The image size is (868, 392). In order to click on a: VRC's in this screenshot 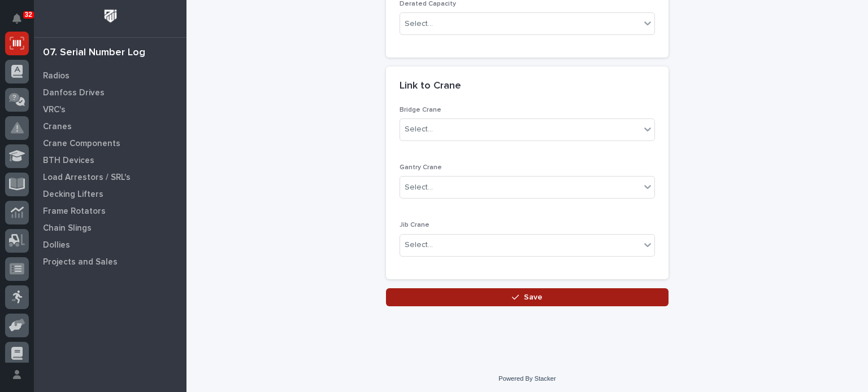, I will do `click(110, 109)`.